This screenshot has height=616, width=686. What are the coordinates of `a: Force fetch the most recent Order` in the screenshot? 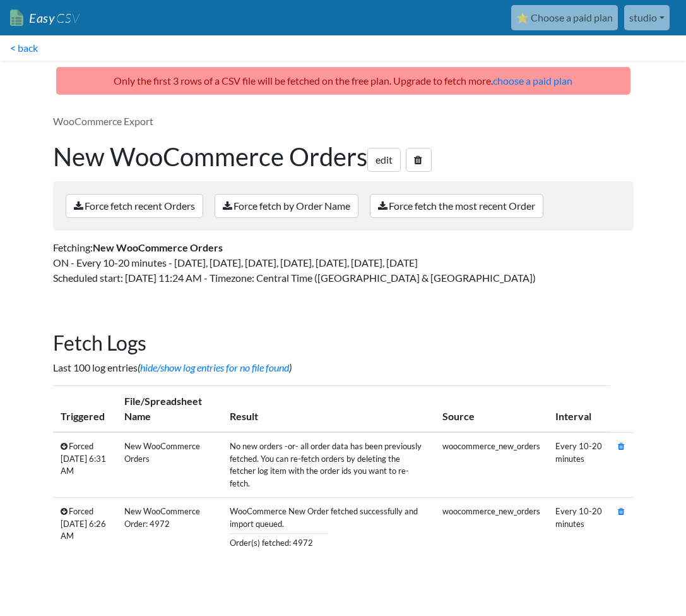 It's located at (457, 206).